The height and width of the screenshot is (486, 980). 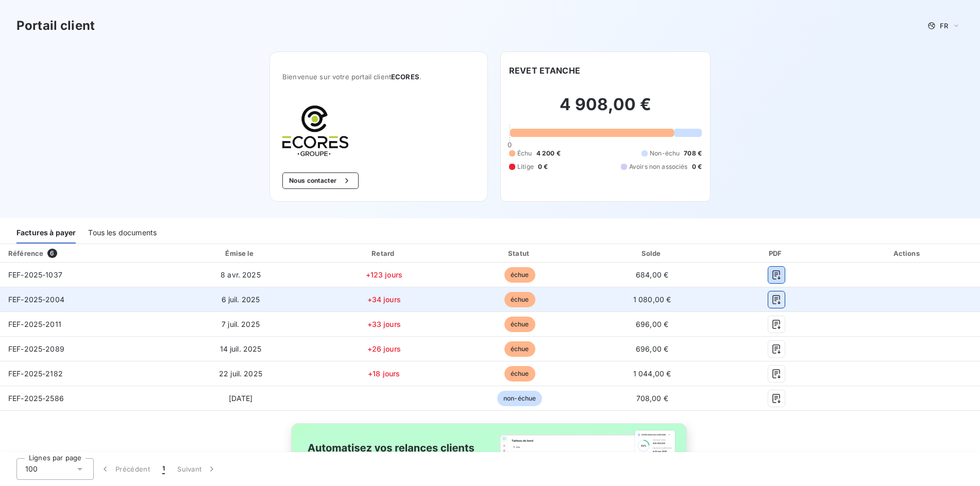 I want to click on button: Précédent, so click(x=124, y=469).